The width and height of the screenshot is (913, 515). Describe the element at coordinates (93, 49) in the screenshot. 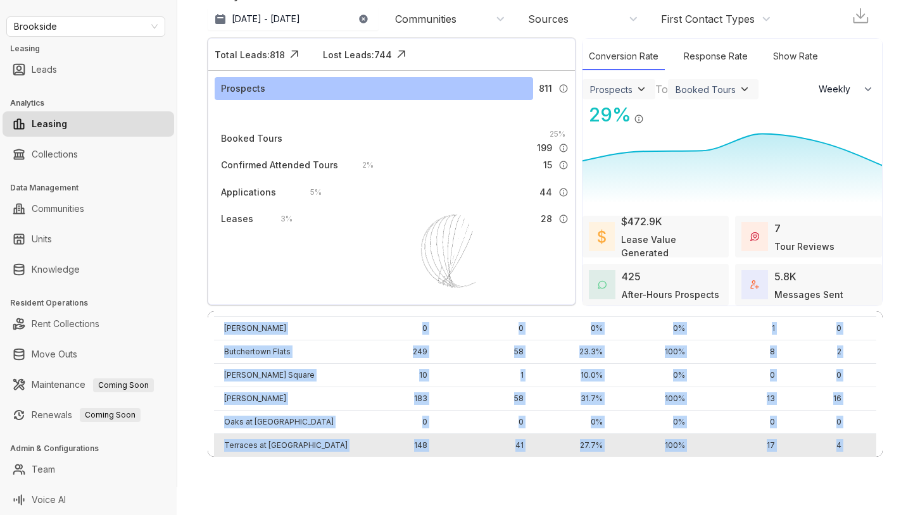

I see `h3: Leasing` at that location.